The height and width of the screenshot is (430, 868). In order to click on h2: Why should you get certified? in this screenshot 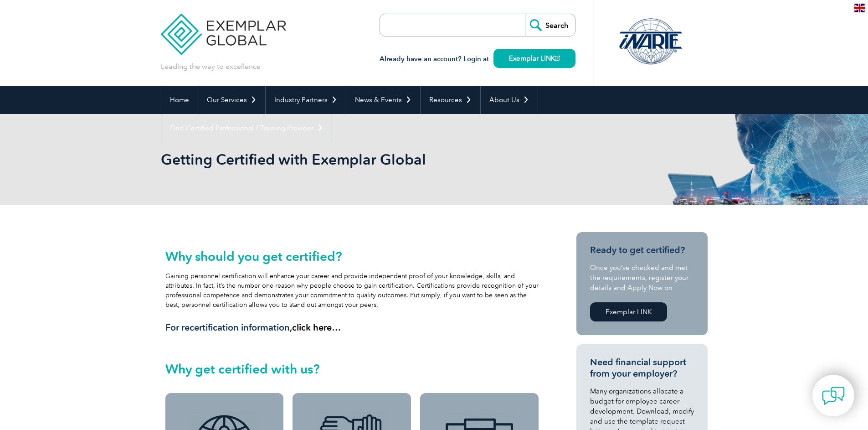, I will do `click(353, 256)`.